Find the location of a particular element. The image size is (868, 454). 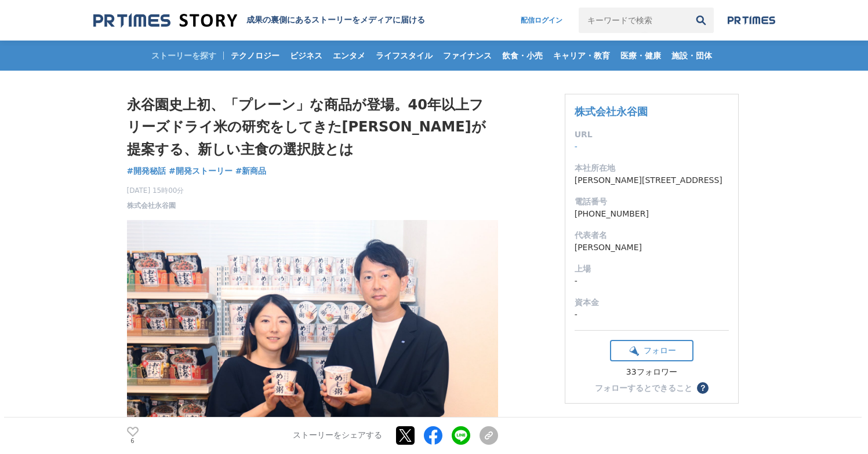

dt: 資本金 is located at coordinates (652, 302).